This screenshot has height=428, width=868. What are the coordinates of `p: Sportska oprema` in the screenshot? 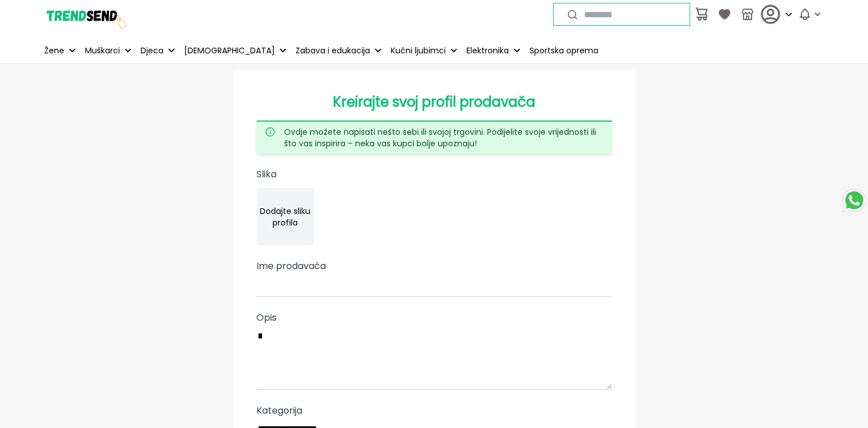 It's located at (564, 50).